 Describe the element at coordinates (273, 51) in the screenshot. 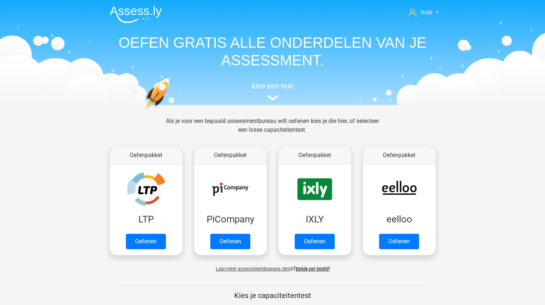

I see `h1: OEFEN GRATIS ALLE ONDERDELEN VAN JE ASSESSMENT.` at that location.